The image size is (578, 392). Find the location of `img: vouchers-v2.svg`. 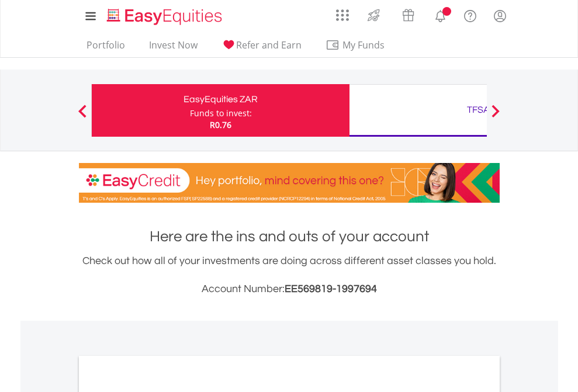

img: vouchers-v2.svg is located at coordinates (408, 15).